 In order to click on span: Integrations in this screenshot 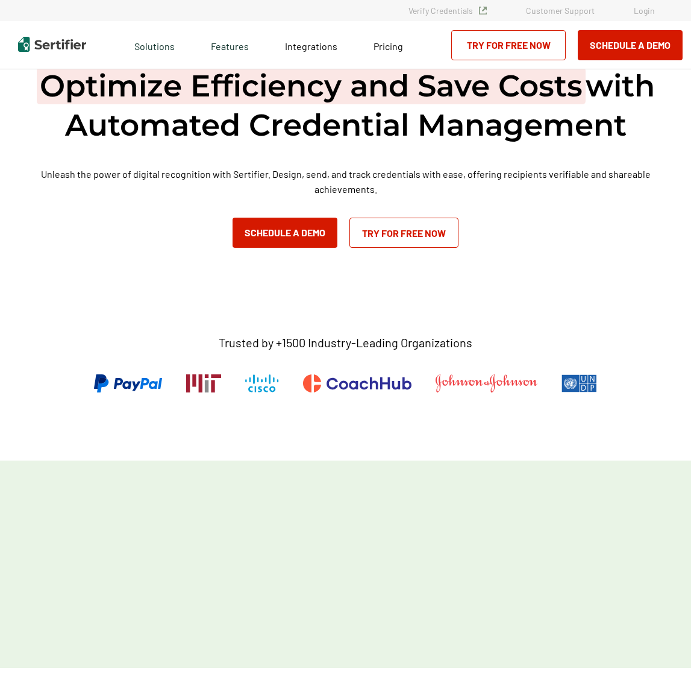, I will do `click(311, 46)`.